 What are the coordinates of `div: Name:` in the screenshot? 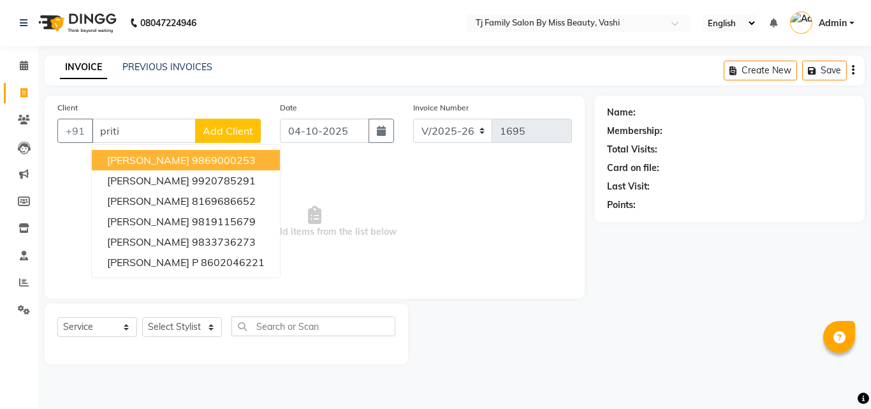 It's located at (621, 112).